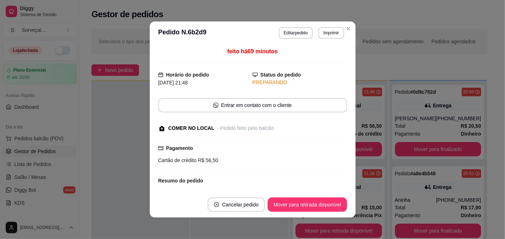 The image size is (505, 239). Describe the element at coordinates (161, 75) in the screenshot. I see `span: calendar` at that location.